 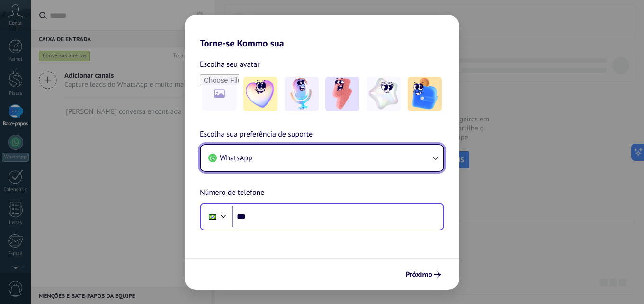 I want to click on button: Próximo, so click(x=423, y=274).